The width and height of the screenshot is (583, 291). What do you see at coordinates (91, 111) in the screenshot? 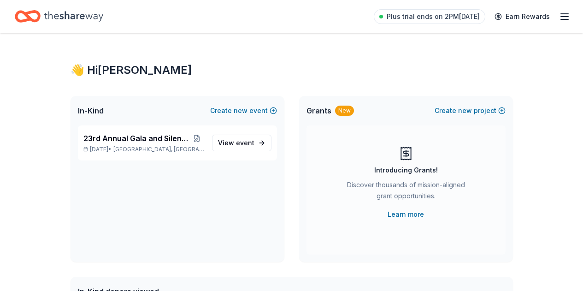
I see `span: In-Kind` at bounding box center [91, 111].